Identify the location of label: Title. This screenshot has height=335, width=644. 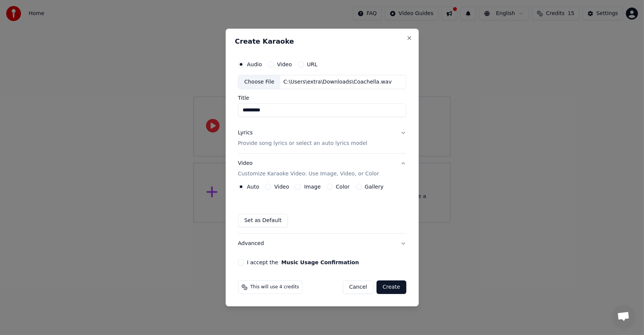
(322, 98).